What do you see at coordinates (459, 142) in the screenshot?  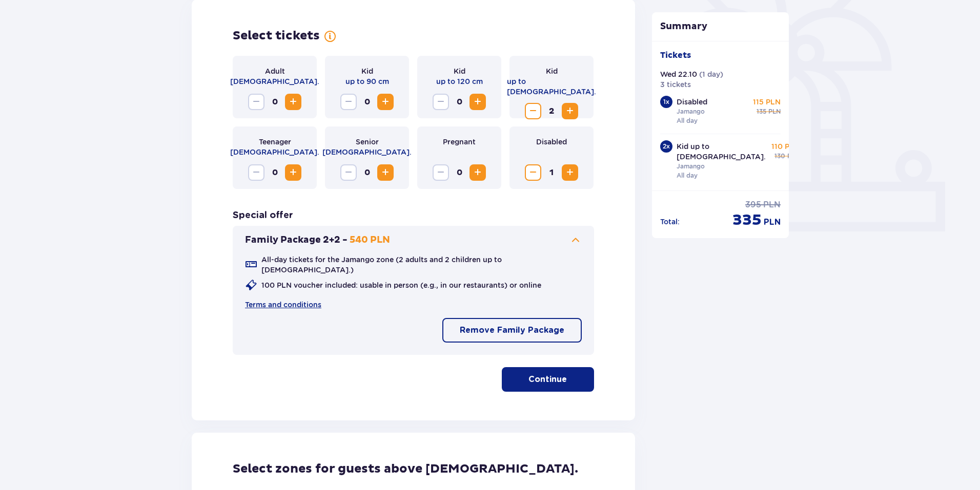 I see `p: Pregnant` at bounding box center [459, 142].